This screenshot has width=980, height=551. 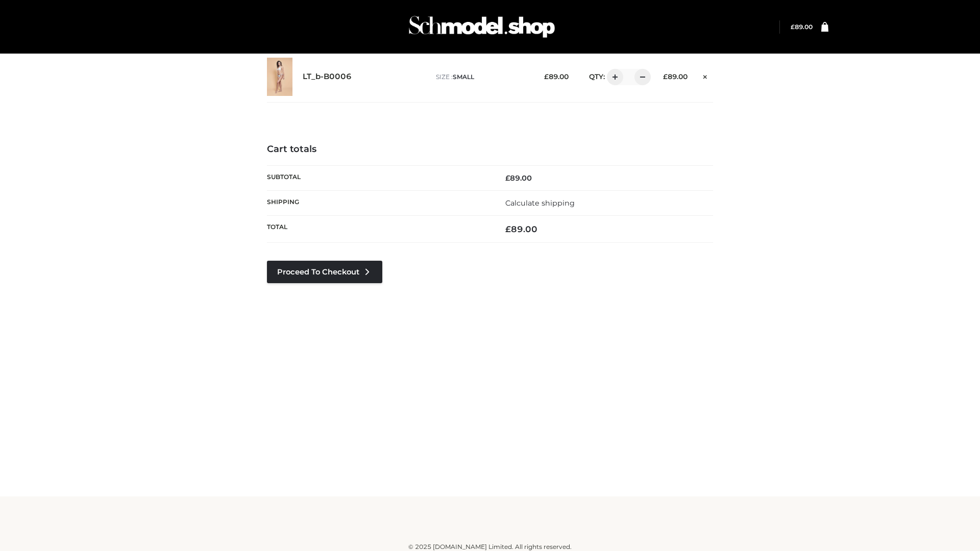 I want to click on a: Remove this item, so click(x=706, y=75).